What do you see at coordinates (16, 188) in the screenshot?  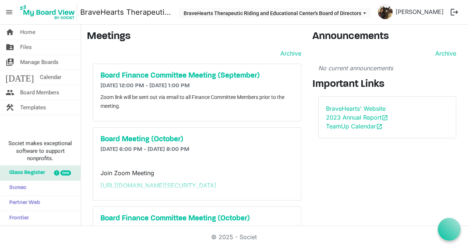 I see `span: Sumac` at bounding box center [16, 188].